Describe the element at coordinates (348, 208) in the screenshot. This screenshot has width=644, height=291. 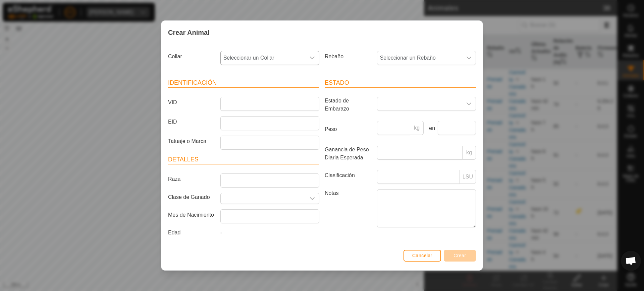
I see `label: Notas` at that location.